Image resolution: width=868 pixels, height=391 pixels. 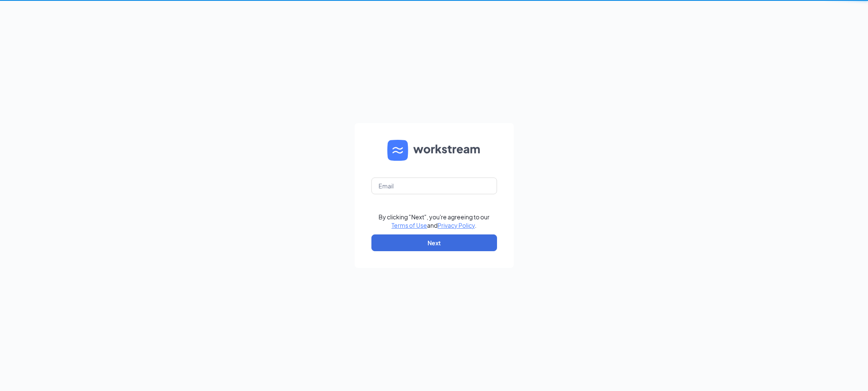 I want to click on a: Terms of Use, so click(x=409, y=226).